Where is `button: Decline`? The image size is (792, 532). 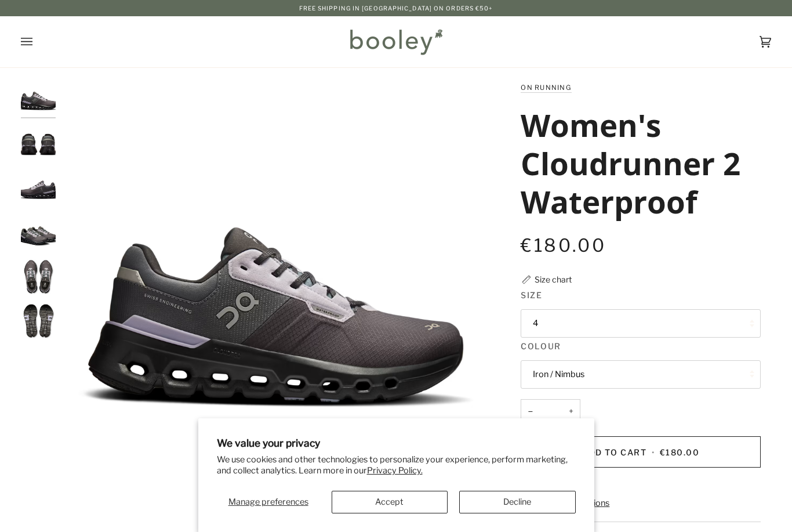 button: Decline is located at coordinates (517, 502).